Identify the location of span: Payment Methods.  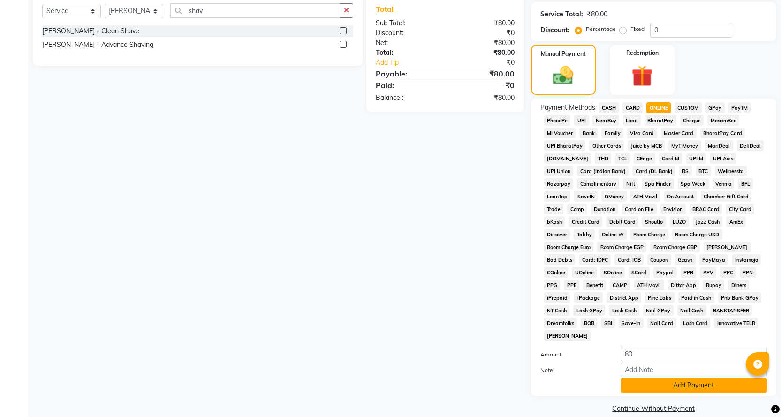
(568, 107).